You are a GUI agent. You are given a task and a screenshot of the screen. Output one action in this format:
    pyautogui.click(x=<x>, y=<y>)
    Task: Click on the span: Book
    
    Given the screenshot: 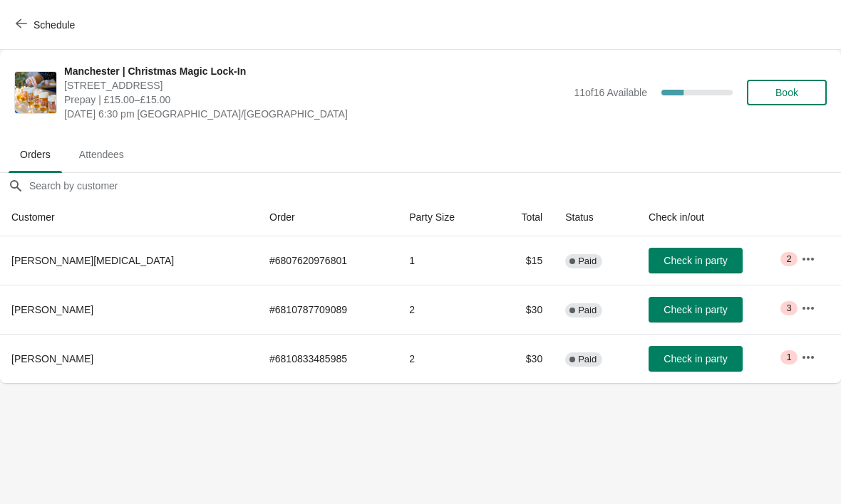 What is the action you would take?
    pyautogui.click(x=787, y=93)
    